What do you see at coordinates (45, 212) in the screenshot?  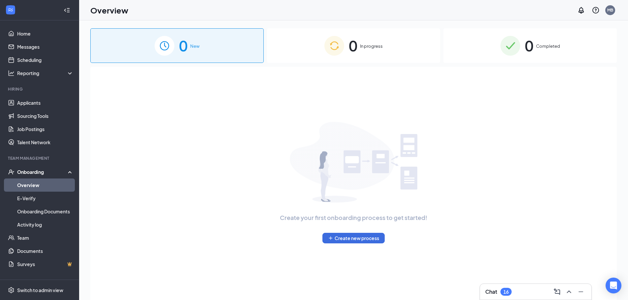 I see `a: Onboarding Documents` at bounding box center [45, 212].